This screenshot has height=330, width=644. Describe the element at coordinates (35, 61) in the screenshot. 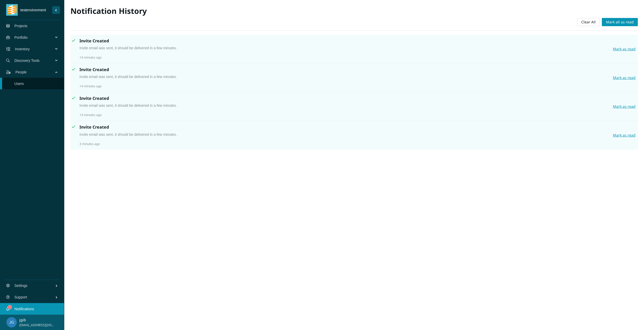

I see `span: Discovery Tools` at that location.